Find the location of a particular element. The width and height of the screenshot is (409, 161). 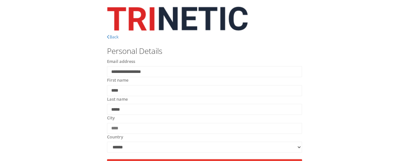

label: First name is located at coordinates (118, 80).